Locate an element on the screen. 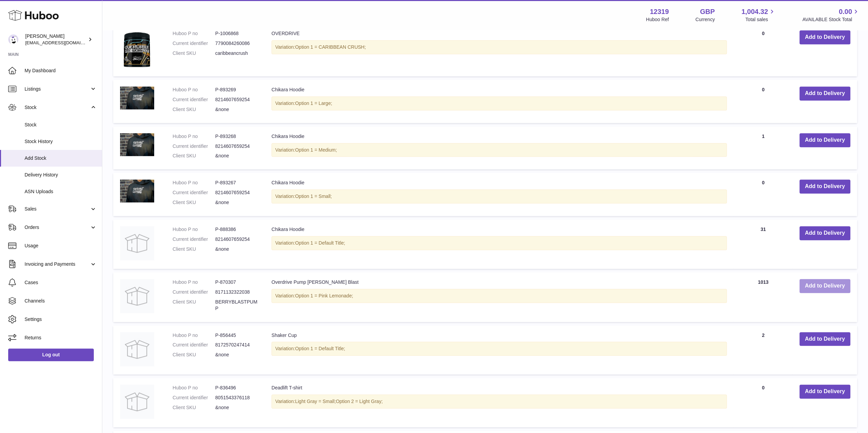  dd: P-893269 is located at coordinates (236, 90).